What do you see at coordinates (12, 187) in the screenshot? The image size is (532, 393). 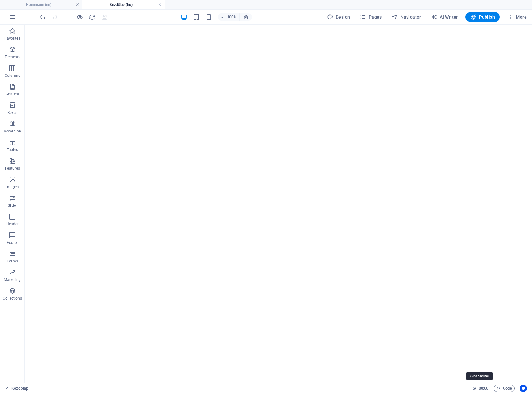 I see `p: Images` at bounding box center [12, 187].